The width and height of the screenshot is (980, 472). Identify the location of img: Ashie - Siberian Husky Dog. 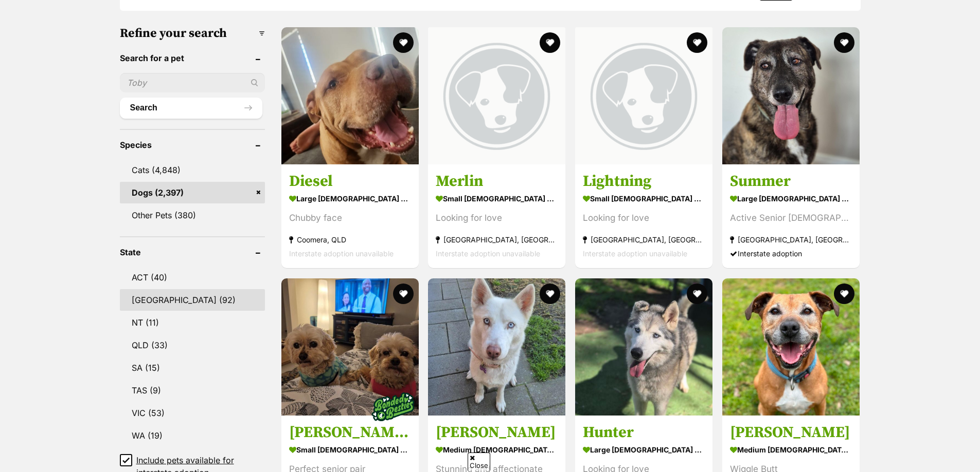
(497, 347).